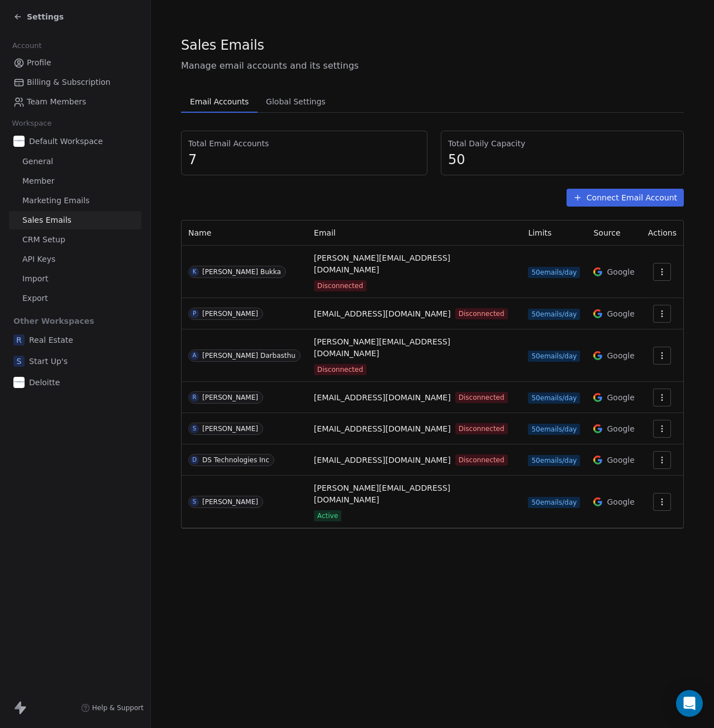 This screenshot has width=714, height=728. Describe the element at coordinates (112, 708) in the screenshot. I see `a: Help & Support` at that location.